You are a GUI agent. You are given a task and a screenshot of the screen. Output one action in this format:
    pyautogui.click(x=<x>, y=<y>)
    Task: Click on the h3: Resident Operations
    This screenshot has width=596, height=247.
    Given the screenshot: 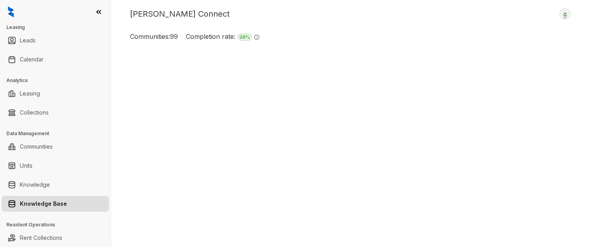 What is the action you would take?
    pyautogui.click(x=58, y=225)
    